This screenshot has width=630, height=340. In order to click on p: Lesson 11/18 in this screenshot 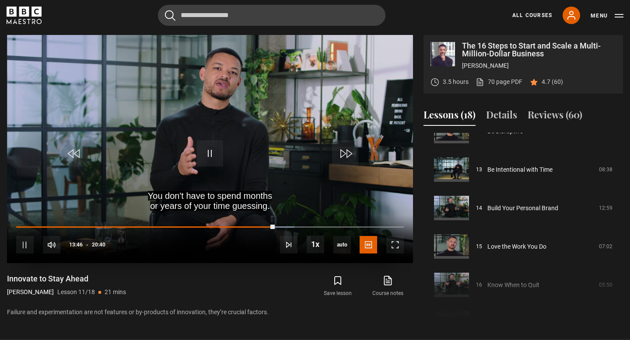, I will do `click(76, 292)`.